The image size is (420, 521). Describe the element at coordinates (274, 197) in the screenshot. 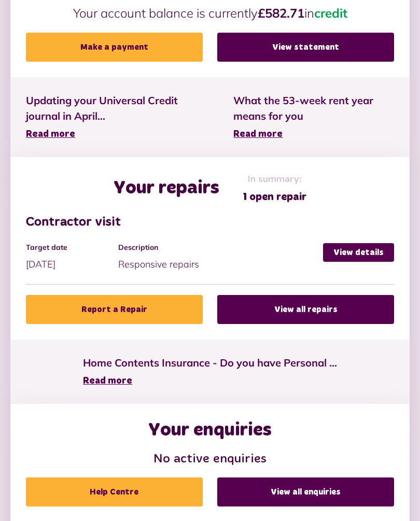

I see `span: 1 open repair` at that location.